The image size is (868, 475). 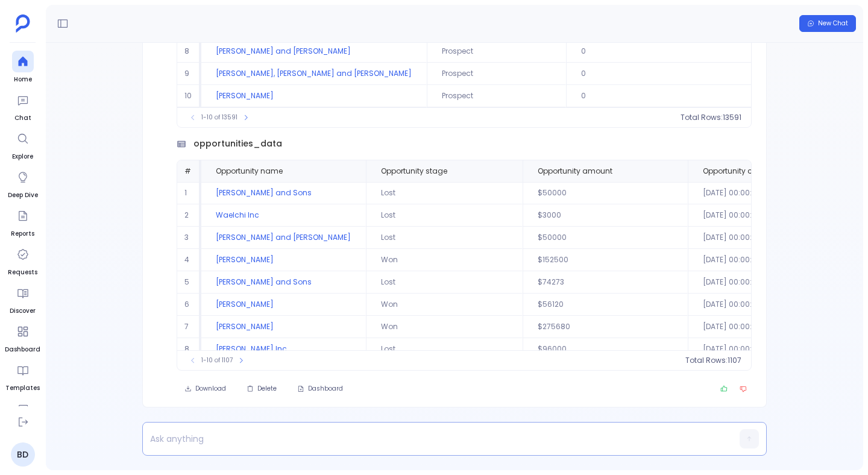 I want to click on a: Home, so click(x=23, y=67).